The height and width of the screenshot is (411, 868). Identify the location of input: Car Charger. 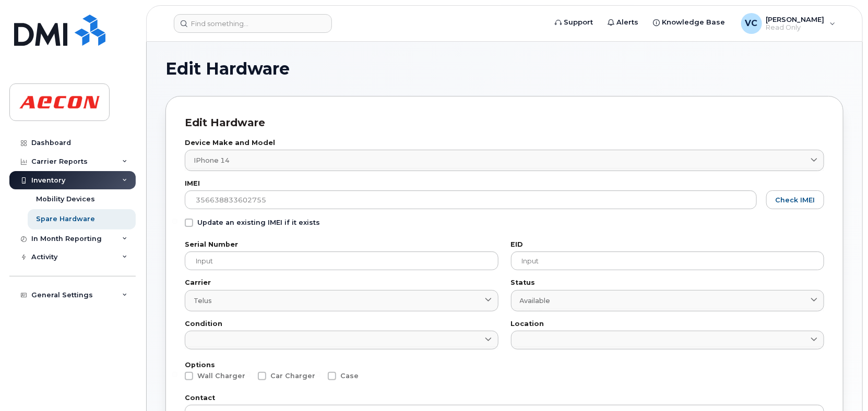
(248, 374).